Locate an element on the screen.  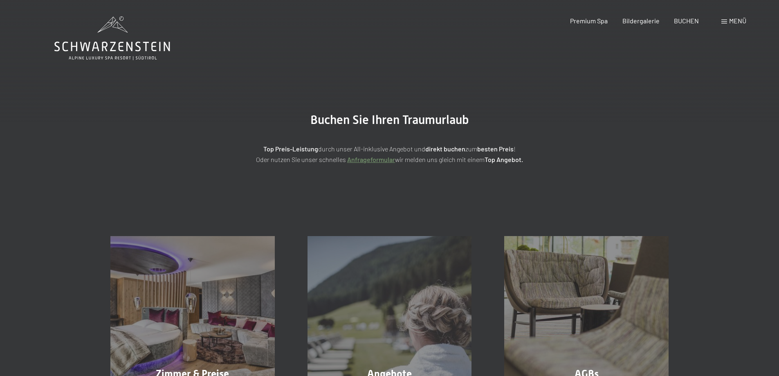
strong: Top Angebot. is located at coordinates (504, 159).